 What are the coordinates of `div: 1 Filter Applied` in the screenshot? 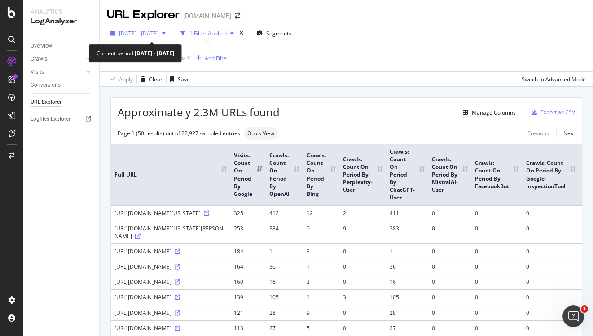 It's located at (208, 33).